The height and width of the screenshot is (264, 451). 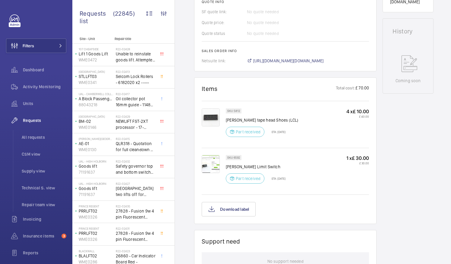 What do you see at coordinates (45, 219) in the screenshot?
I see `span: Invoicing` at bounding box center [45, 219].